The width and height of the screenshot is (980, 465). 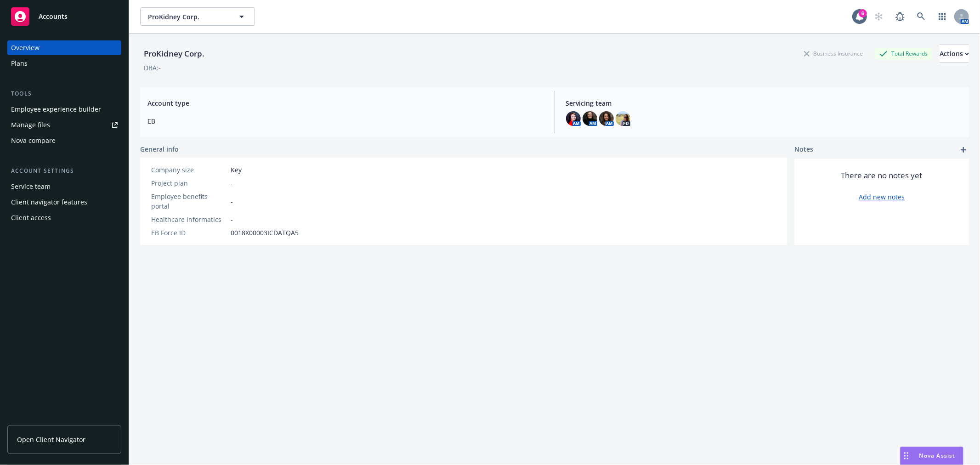 I want to click on span: General info, so click(x=159, y=149).